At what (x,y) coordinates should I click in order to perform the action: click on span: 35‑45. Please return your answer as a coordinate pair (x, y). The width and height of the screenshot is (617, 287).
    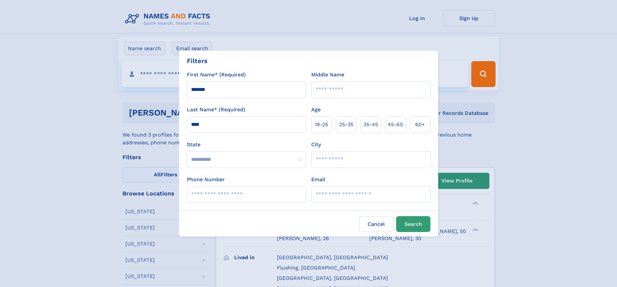
    Looking at the image, I should click on (370, 125).